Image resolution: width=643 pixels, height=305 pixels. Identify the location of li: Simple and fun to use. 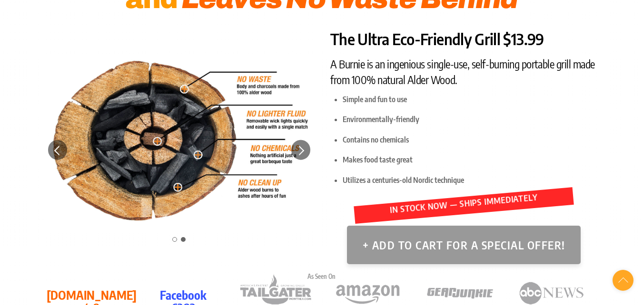
(470, 99).